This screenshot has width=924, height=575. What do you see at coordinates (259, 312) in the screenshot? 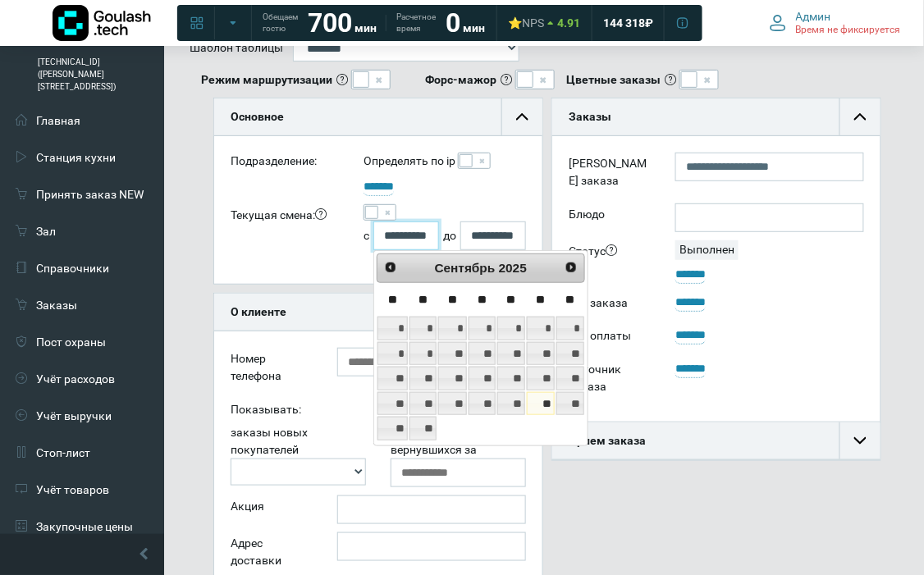
I see `b: О клиенте` at bounding box center [259, 312].